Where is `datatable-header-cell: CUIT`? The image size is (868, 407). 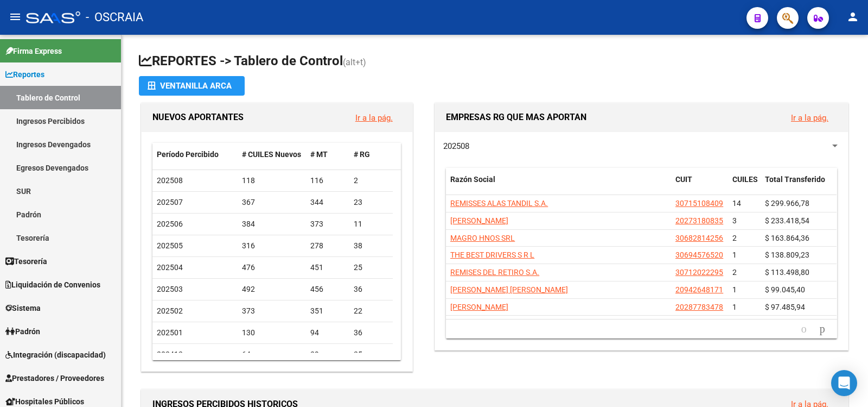 datatable-header-cell: CUIT is located at coordinates (699, 185).